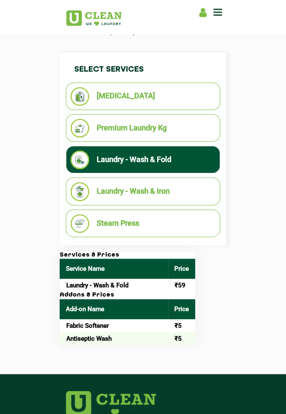 This screenshot has height=414, width=286. What do you see at coordinates (114, 325) in the screenshot?
I see `td: Fabric Softener` at bounding box center [114, 325].